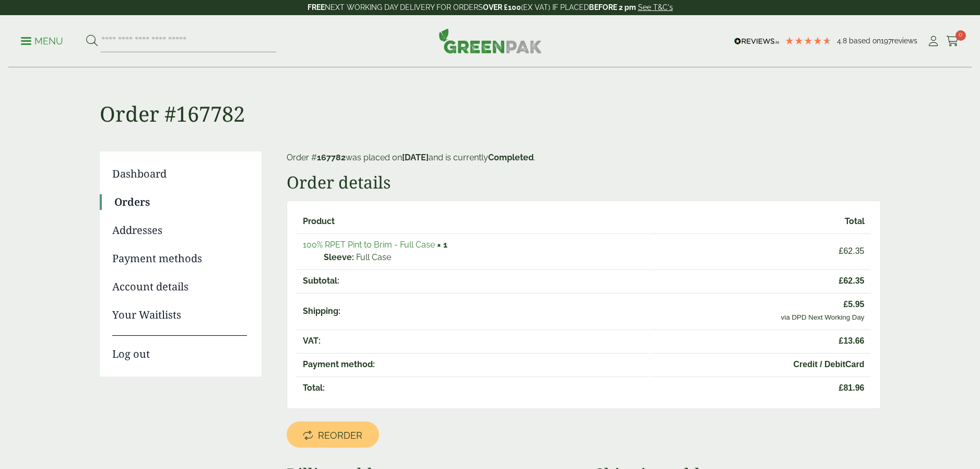 This screenshot has width=980, height=469. What do you see at coordinates (760, 364) in the screenshot?
I see `td: Credit / DebitCard` at bounding box center [760, 364].